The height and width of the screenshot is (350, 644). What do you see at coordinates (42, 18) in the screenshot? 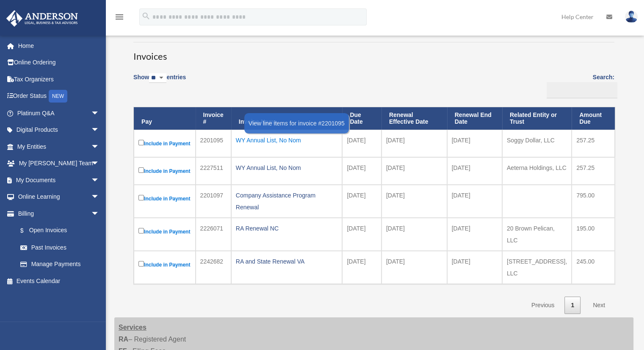
I see `img: Anderson Advisors Platinum Portal` at bounding box center [42, 18].